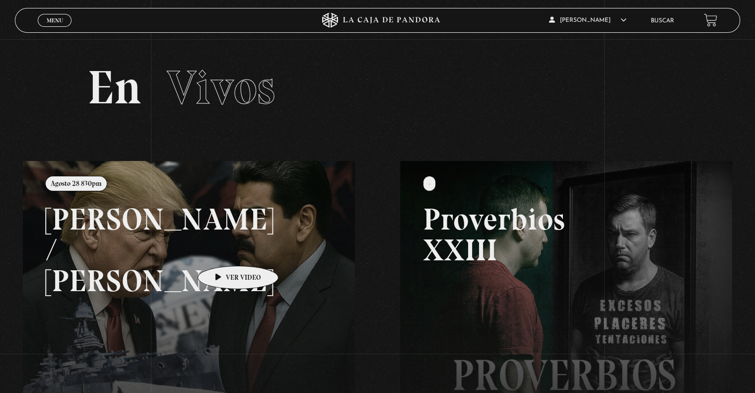 The height and width of the screenshot is (393, 755). I want to click on h2: En, so click(377, 87).